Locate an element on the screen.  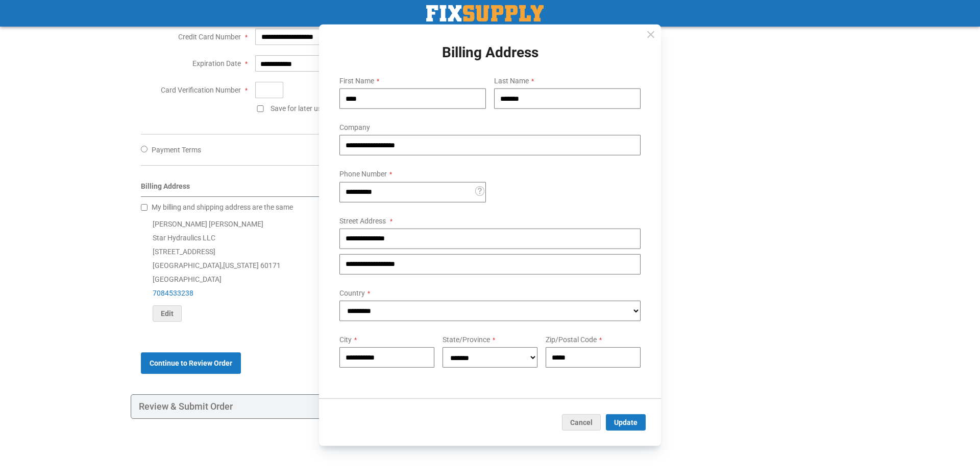
span: Last Name is located at coordinates (511, 81).